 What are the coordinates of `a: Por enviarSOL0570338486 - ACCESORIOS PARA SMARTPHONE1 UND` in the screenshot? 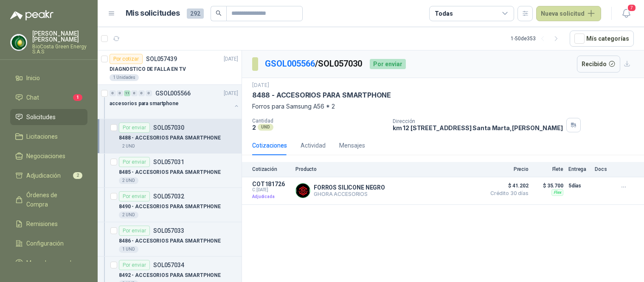 It's located at (169, 239).